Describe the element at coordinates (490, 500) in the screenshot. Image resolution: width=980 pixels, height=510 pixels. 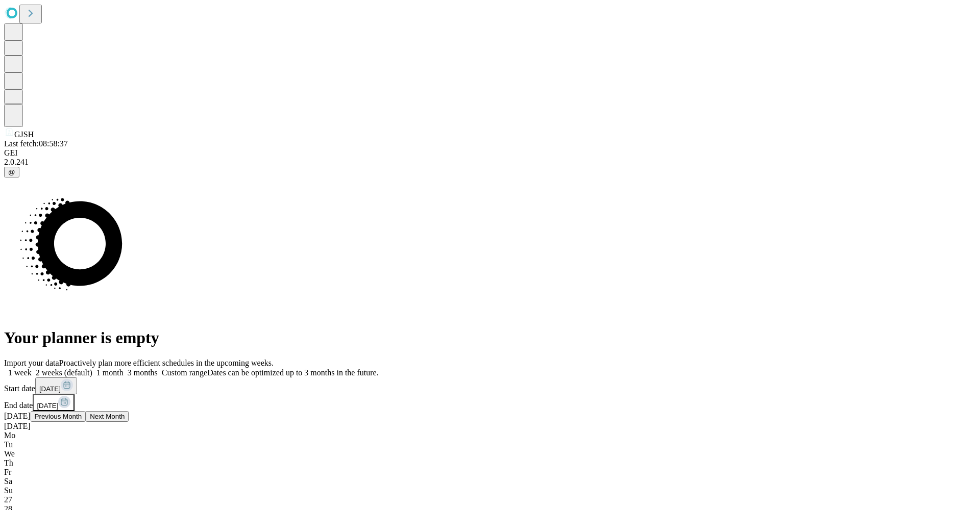
I see `div: Choose Monday, October 27th, 2025` at that location.